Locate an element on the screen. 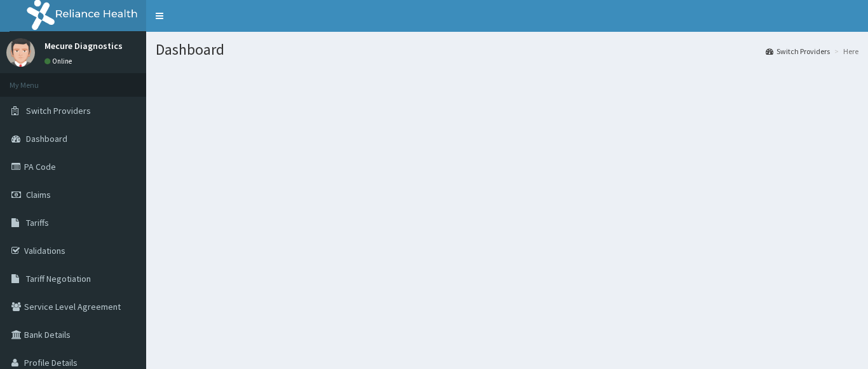 This screenshot has height=369, width=868. p: Mecure Diagnostics is located at coordinates (83, 46).